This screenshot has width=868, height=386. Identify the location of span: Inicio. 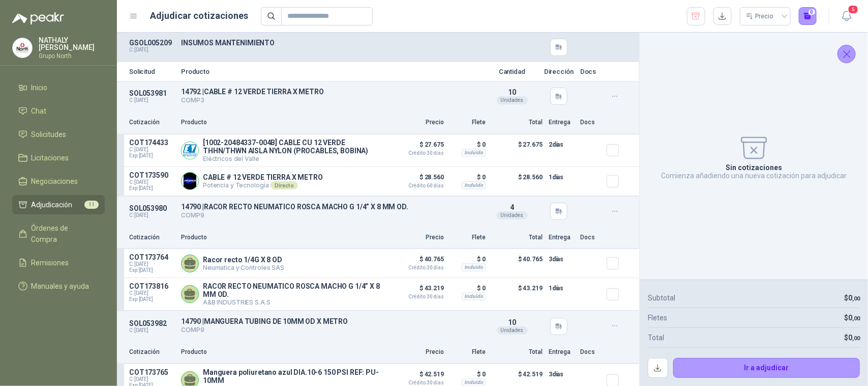
(39, 87).